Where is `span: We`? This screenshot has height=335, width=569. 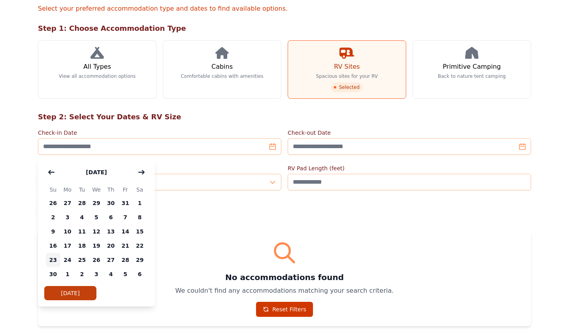 span: We is located at coordinates (96, 190).